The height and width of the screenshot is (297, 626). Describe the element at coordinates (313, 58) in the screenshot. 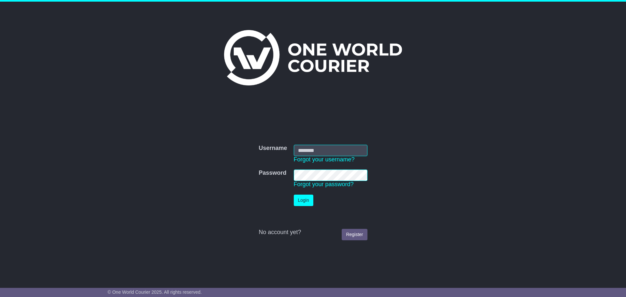

I see `img: One World` at that location.